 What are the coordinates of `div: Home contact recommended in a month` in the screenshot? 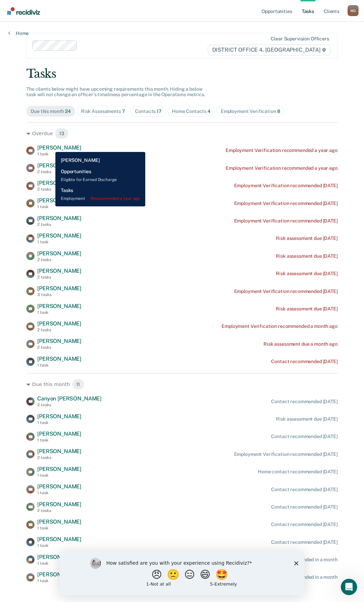 It's located at (294, 560).